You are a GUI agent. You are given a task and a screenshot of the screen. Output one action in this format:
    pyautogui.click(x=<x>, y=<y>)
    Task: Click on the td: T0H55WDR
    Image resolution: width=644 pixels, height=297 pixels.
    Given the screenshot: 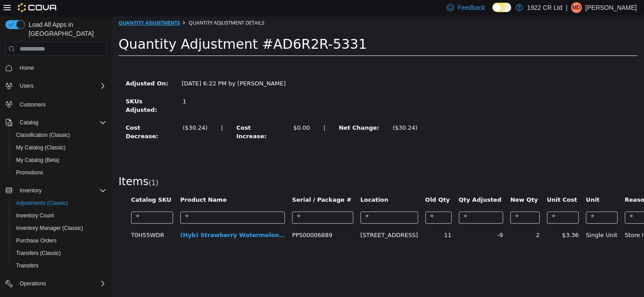 What is the action you would take?
    pyautogui.click(x=40, y=221)
    